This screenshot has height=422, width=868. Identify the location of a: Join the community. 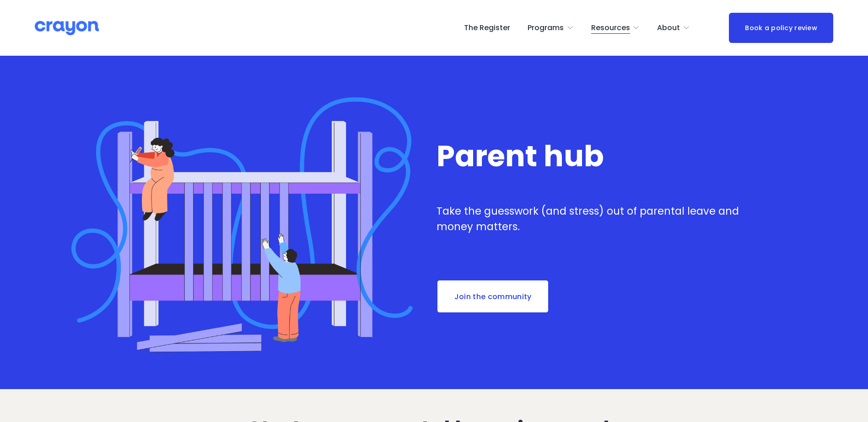
(493, 297).